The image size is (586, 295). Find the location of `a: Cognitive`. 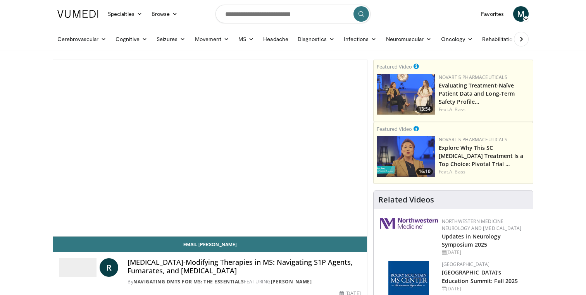

a: Cognitive is located at coordinates (131, 39).